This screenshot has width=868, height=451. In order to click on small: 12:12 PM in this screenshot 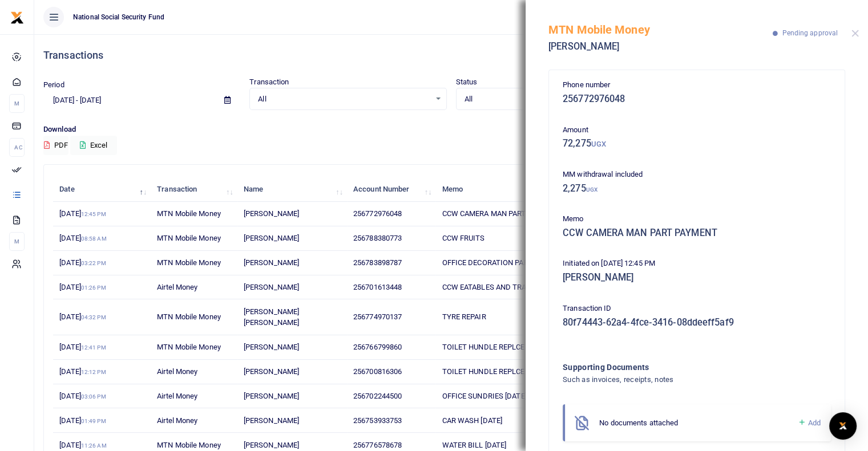, I will do `click(94, 372)`.